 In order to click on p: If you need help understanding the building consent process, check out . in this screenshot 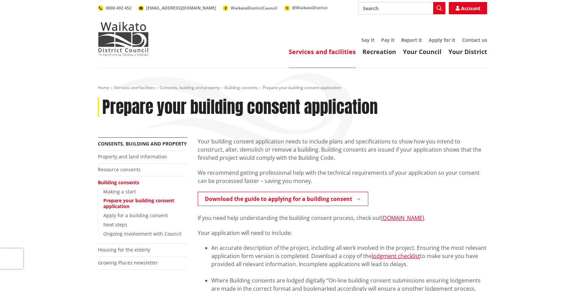, I will do `click(343, 218)`.